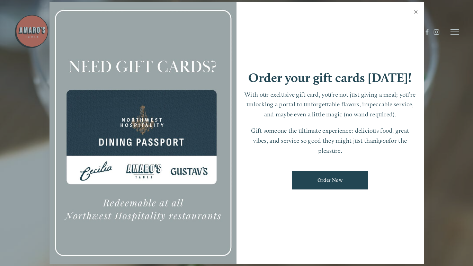 This screenshot has height=266, width=473. What do you see at coordinates (384, 140) in the screenshot?
I see `em: you` at bounding box center [384, 140].